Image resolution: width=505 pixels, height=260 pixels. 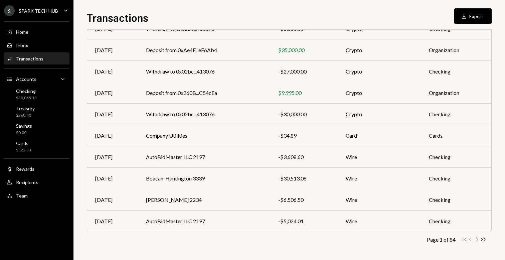 What do you see at coordinates (37, 146) in the screenshot?
I see `a: Cards$123.33` at bounding box center [37, 146].